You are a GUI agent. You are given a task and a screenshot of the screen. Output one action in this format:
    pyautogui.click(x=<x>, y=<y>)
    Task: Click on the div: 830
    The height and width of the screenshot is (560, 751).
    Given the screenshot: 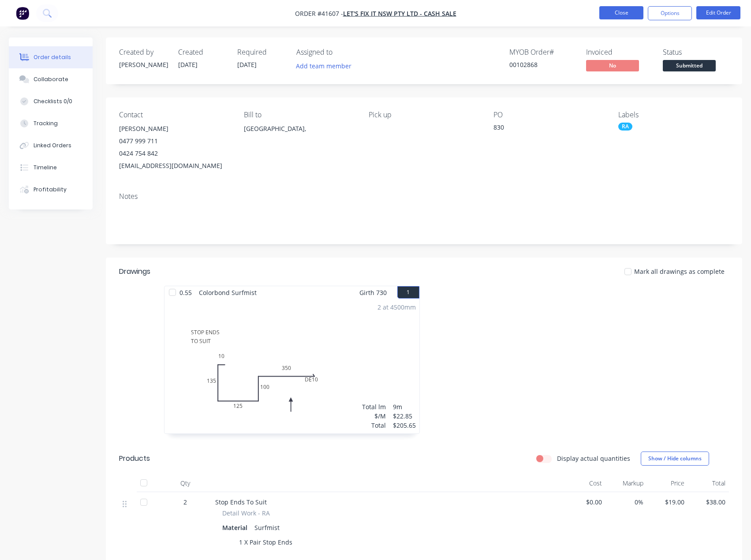 What is the action you would take?
    pyautogui.click(x=549, y=129)
    